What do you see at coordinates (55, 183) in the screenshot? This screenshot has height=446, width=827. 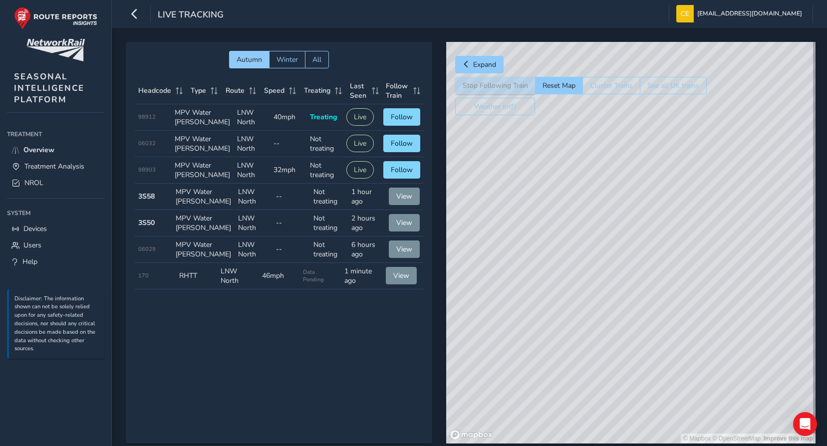 I see `a: NROL` at bounding box center [55, 183].